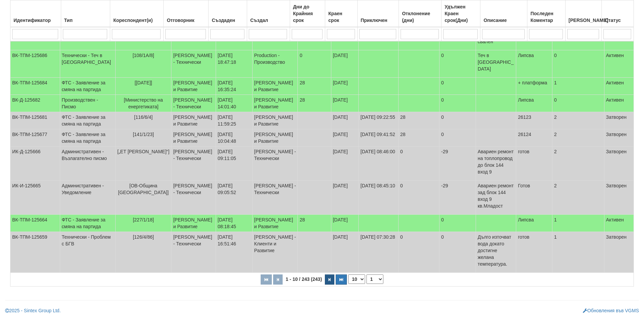 The width and height of the screenshot is (644, 319). What do you see at coordinates (524, 134) in the screenshot?
I see `span: 26124` at bounding box center [524, 134].